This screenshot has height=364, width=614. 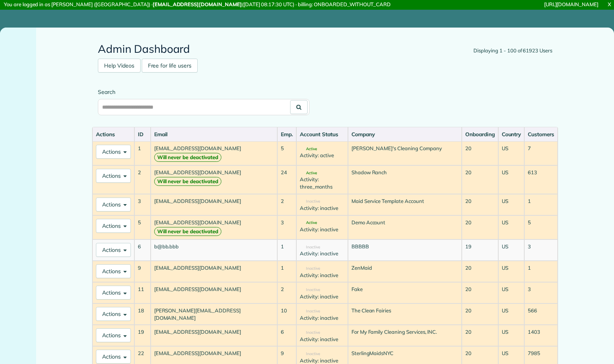 What do you see at coordinates (143, 271) in the screenshot?
I see `td: 9` at bounding box center [143, 271].